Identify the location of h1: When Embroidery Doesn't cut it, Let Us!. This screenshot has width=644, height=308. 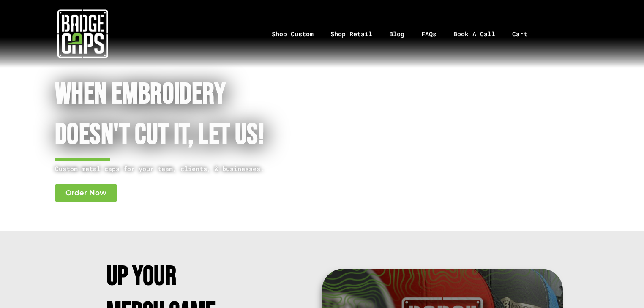
(170, 115).